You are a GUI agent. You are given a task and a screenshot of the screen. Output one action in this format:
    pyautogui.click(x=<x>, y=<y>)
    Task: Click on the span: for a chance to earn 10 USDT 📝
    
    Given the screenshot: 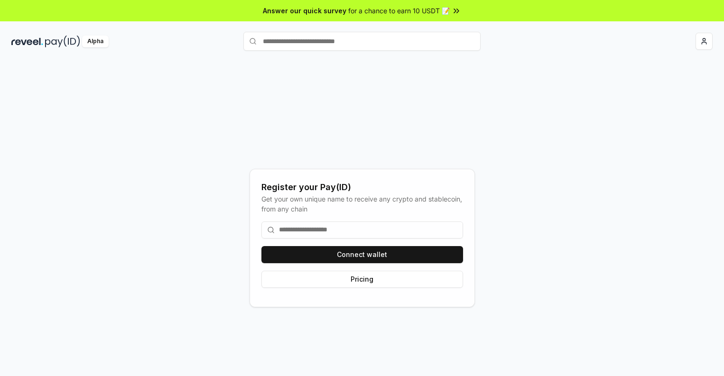 What is the action you would take?
    pyautogui.click(x=399, y=10)
    